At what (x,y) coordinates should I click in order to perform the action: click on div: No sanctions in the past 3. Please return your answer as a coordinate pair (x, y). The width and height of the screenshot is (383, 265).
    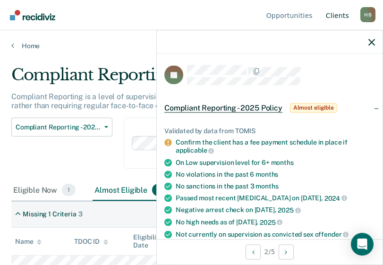
    Looking at the image, I should click on (275, 185).